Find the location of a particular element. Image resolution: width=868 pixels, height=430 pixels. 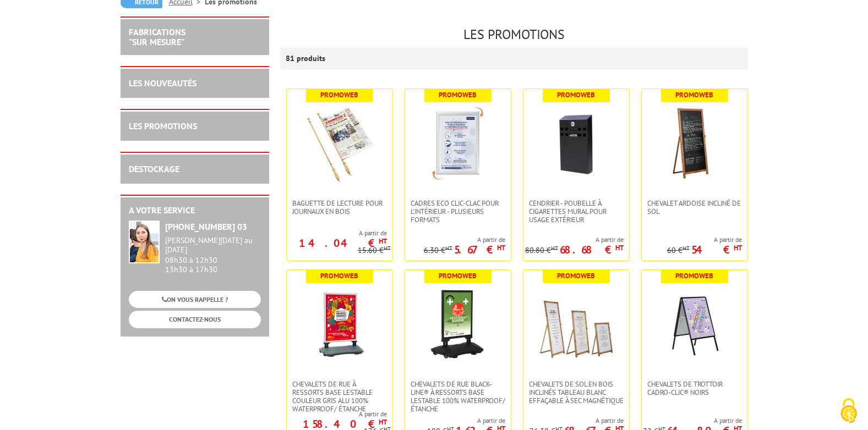

img: Cadres Eco Clic-Clac pour l'intérieur - Plusieurs formats is located at coordinates (458, 144).